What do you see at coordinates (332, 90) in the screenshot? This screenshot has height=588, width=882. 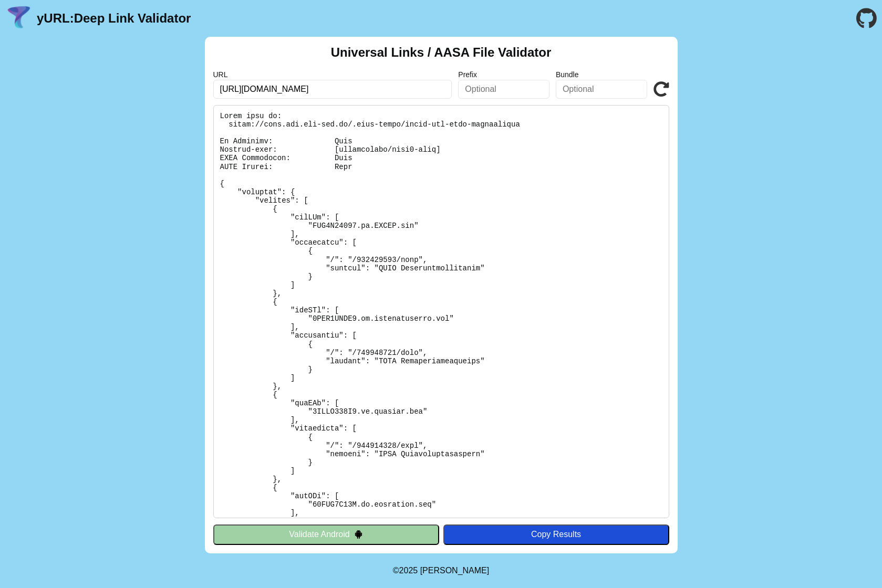 I see `input: Required` at bounding box center [332, 90].